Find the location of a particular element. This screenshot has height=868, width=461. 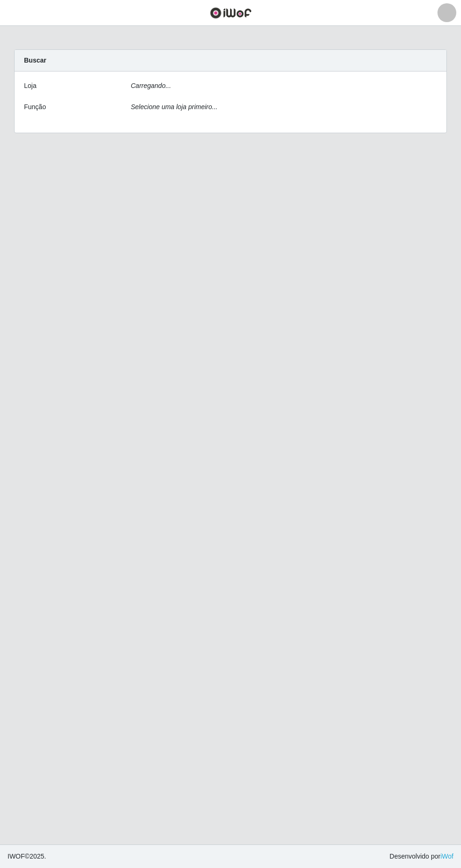

i: Selecione uma loja primeiro... is located at coordinates (174, 107).